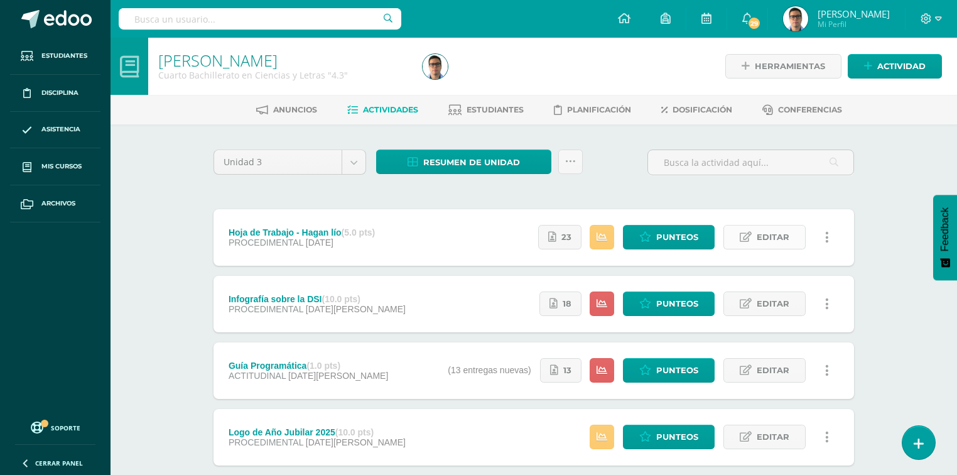 This screenshot has width=957, height=475. Describe the element at coordinates (560, 303) in the screenshot. I see `a: 18` at that location.